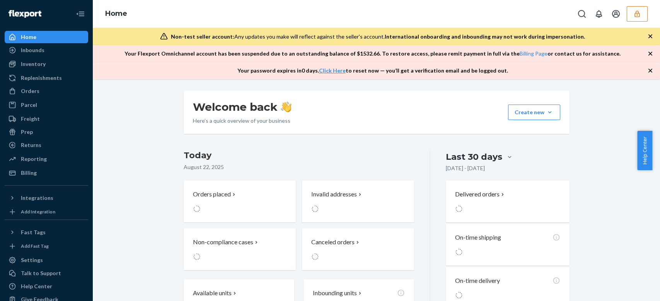 The height and width of the screenshot is (301, 660). I want to click on div: Fast Tags, so click(33, 233).